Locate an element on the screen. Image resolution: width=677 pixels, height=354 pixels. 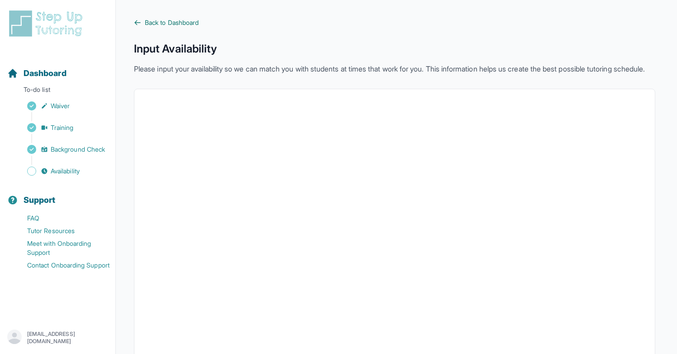
span: Training is located at coordinates (62, 128).